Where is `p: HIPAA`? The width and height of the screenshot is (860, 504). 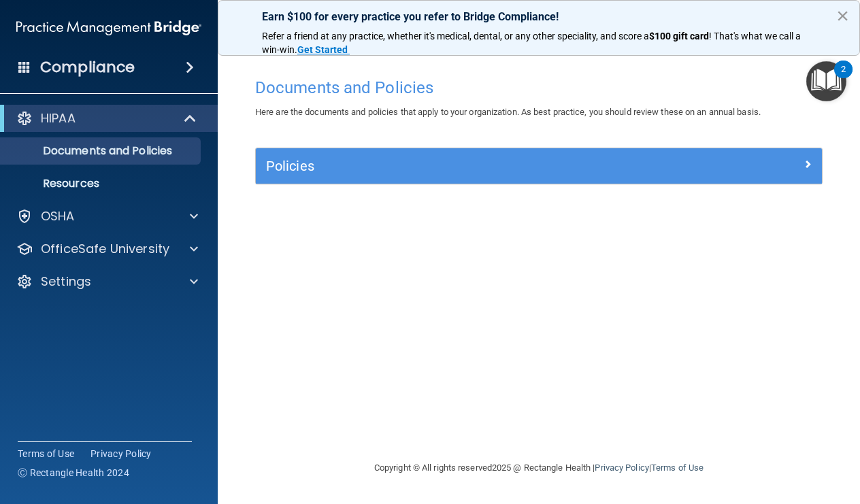
p: HIPAA is located at coordinates (58, 118).